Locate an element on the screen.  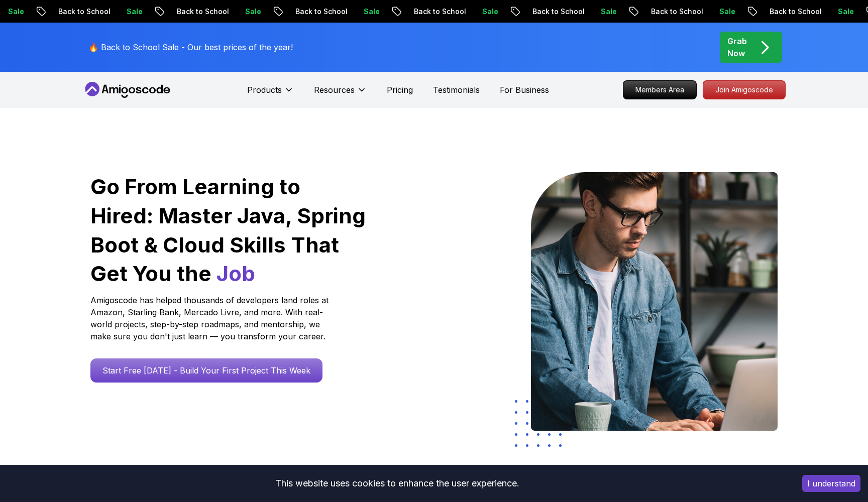
span: Job is located at coordinates (236, 273).